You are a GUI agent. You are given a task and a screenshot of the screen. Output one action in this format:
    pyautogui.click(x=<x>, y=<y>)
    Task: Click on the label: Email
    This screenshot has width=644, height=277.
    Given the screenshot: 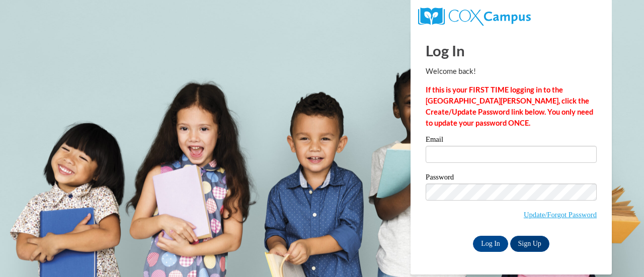 What is the action you would take?
    pyautogui.click(x=511, y=141)
    